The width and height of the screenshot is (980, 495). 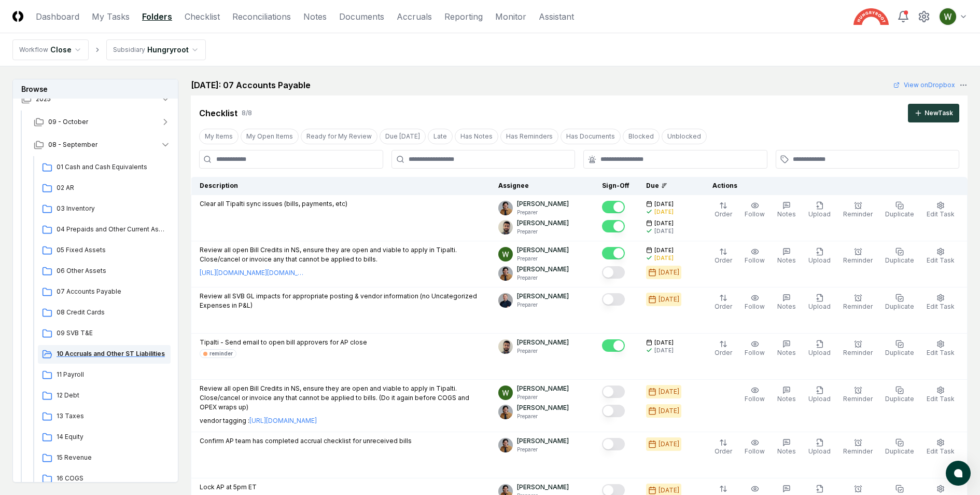 What do you see at coordinates (112, 167) in the screenshot?
I see `span: 01 Cash and Cash Equivalents` at bounding box center [112, 167].